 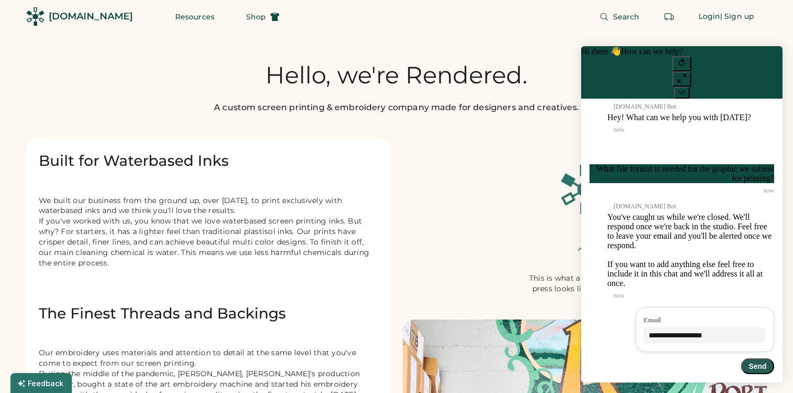 What do you see at coordinates (114, 238) in the screenshot?
I see `span: If you want to add anything else feel free to include it in this chat and we'll address it all at...` at bounding box center [114, 238].